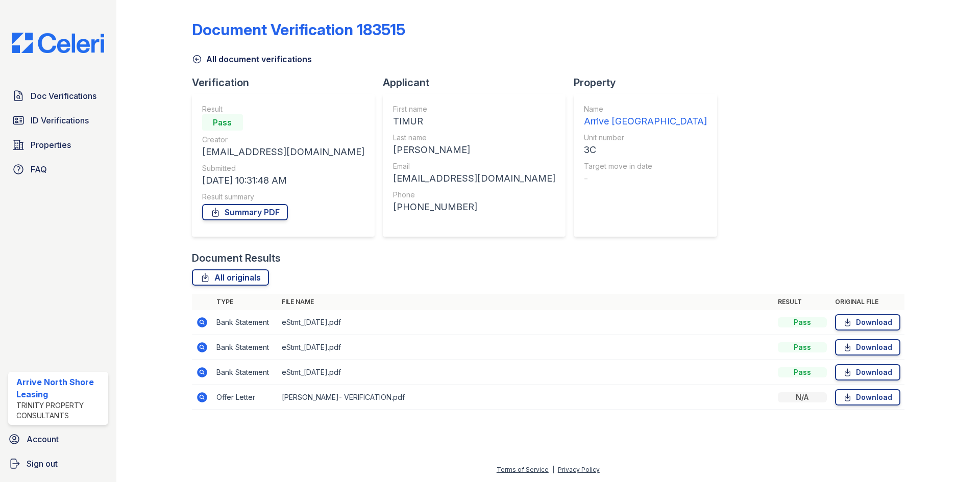 This screenshot has height=482, width=980. What do you see at coordinates (803, 398) in the screenshot?
I see `div: N/A` at bounding box center [803, 398].